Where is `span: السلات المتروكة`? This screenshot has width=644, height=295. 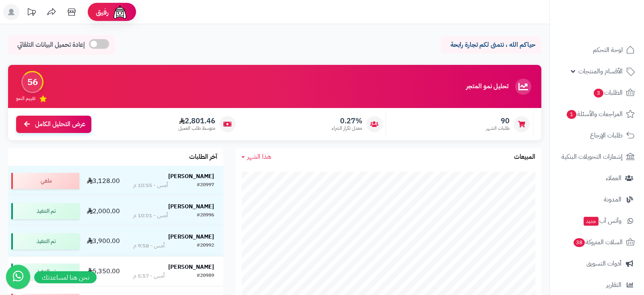
span: السلات المتروكة is located at coordinates (598, 242).